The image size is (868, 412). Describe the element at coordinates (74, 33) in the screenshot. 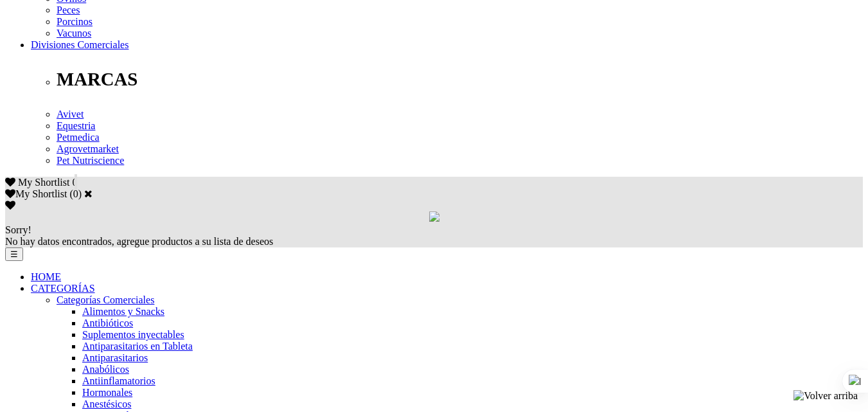

I see `span: Vacunos` at that location.